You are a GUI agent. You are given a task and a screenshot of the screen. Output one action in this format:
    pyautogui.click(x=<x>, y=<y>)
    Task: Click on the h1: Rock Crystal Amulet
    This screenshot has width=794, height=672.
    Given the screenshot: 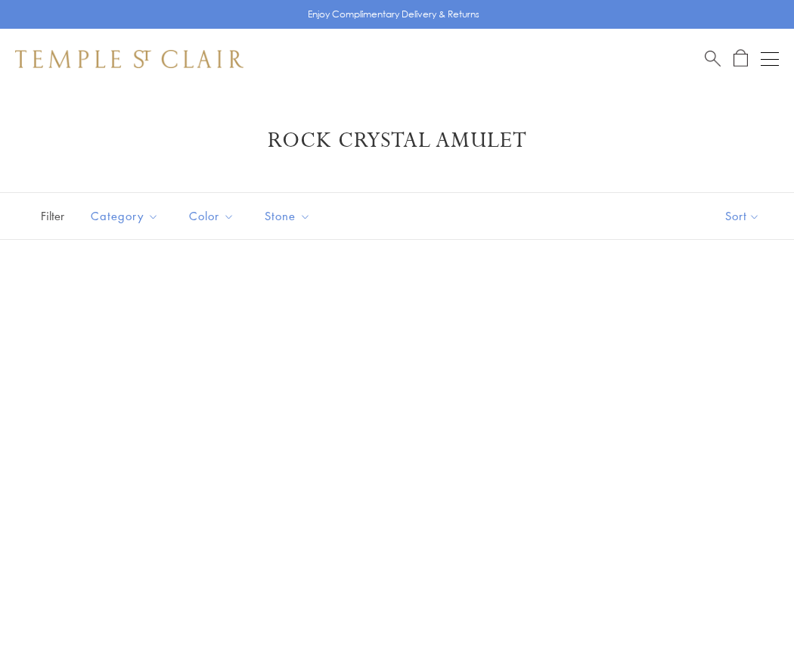 What is the action you would take?
    pyautogui.click(x=397, y=141)
    